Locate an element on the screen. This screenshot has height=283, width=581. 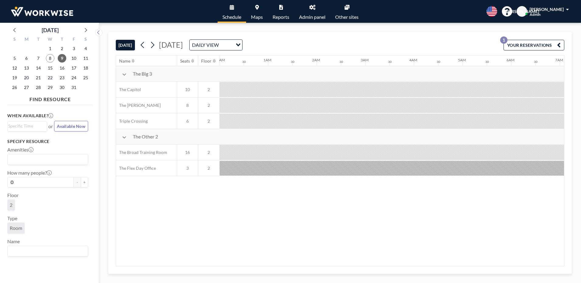
span: Saturday, October 4, 2025 is located at coordinates (86, 49).